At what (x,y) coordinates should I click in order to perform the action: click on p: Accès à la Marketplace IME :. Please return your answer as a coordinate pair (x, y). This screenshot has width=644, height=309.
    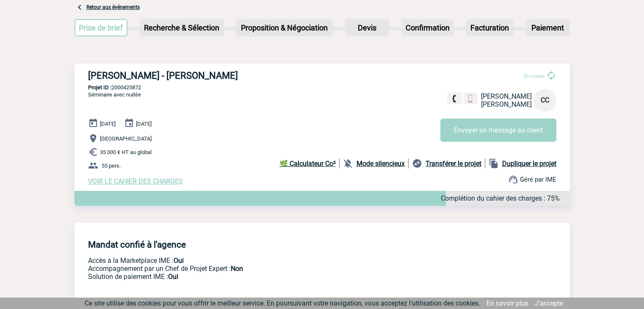
    Looking at the image, I should click on (264, 260).